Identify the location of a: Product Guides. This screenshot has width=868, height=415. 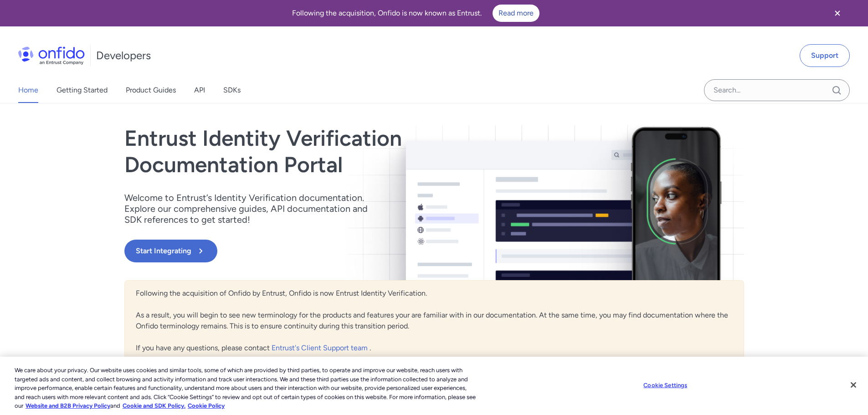
(151, 90).